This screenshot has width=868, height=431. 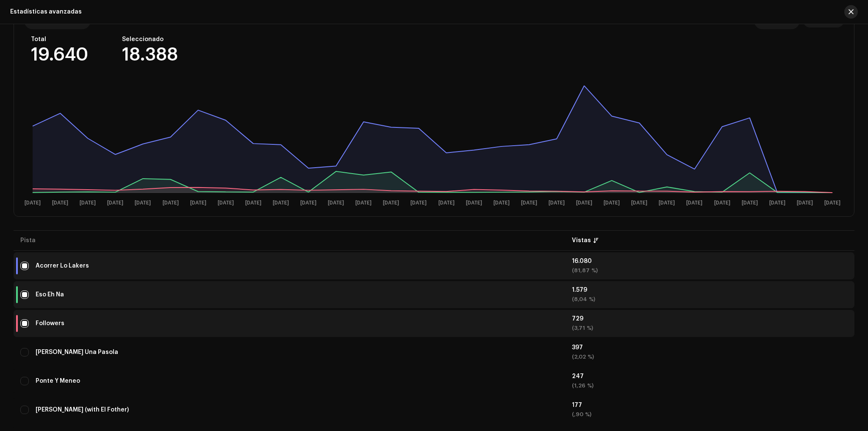 What do you see at coordinates (709, 406) in the screenshot?
I see `div: 177` at bounding box center [709, 406].